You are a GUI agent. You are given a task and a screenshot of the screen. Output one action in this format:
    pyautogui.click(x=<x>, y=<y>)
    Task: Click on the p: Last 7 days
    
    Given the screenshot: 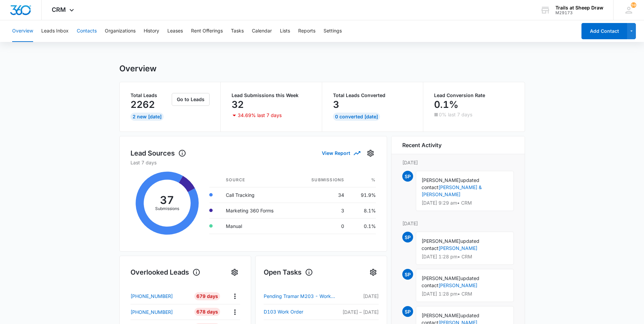 What is the action you would take?
    pyautogui.click(x=253, y=162)
    